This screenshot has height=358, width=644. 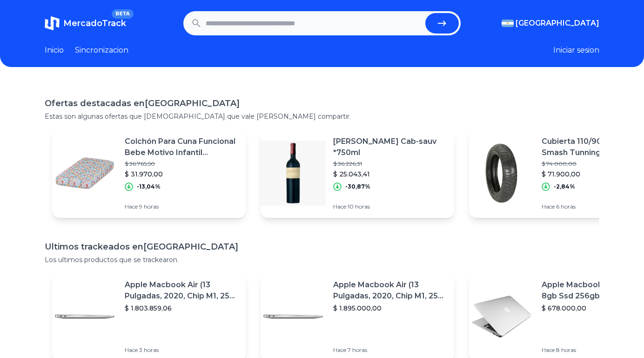 I want to click on p: -13,04%, so click(x=148, y=187).